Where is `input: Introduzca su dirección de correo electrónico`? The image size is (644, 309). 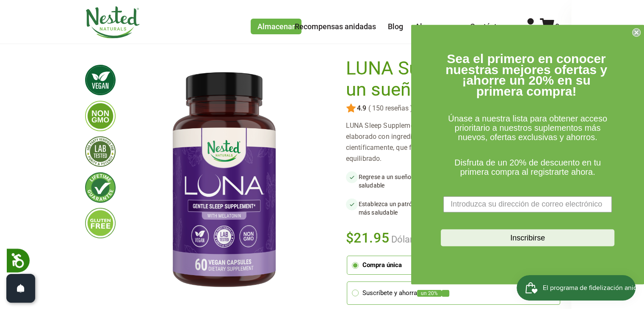
input: Introduzca su dirección de correo electrónico is located at coordinates (527, 204).